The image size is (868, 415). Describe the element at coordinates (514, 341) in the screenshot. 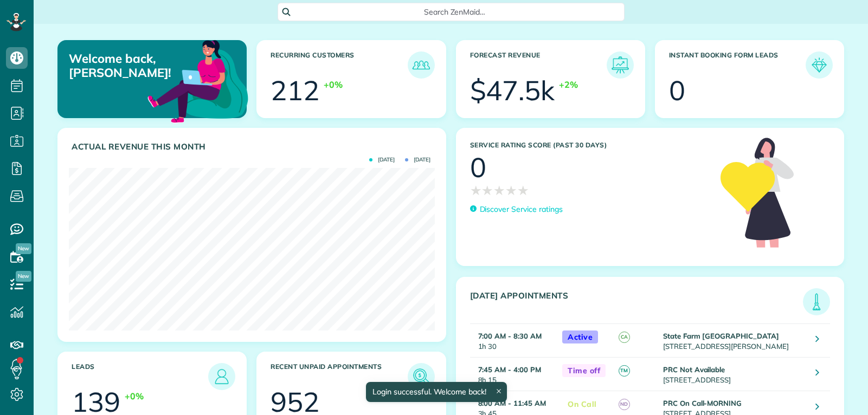

I see `td: 1h 30` at that location.